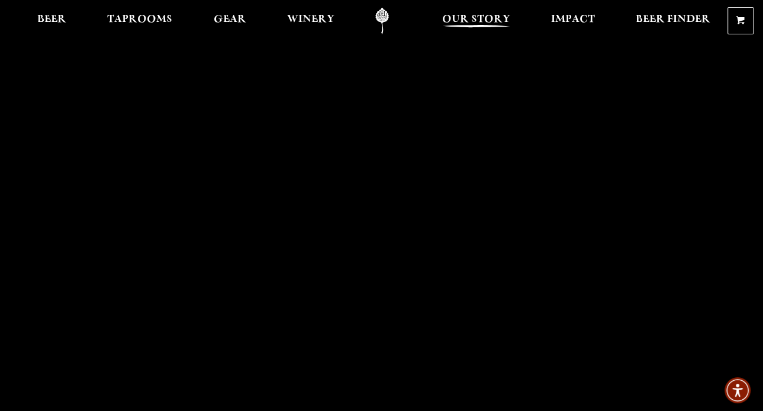 The width and height of the screenshot is (763, 411). I want to click on a: Beer Finder, so click(673, 21).